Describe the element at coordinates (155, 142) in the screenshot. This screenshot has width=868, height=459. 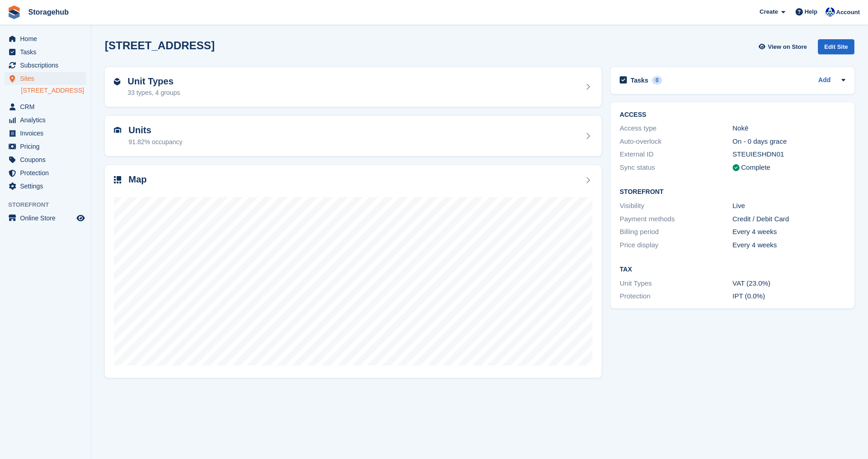
I see `div: 91.82% occupancy` at that location.